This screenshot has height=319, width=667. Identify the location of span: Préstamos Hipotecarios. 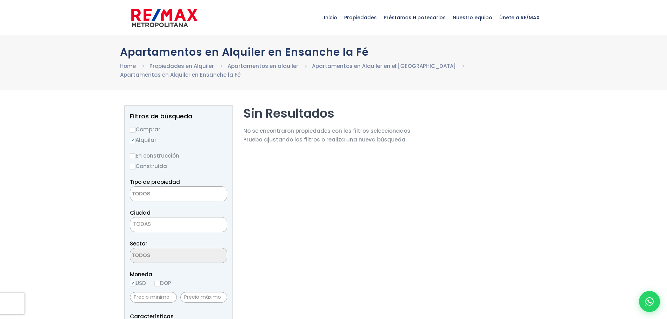
(415, 18).